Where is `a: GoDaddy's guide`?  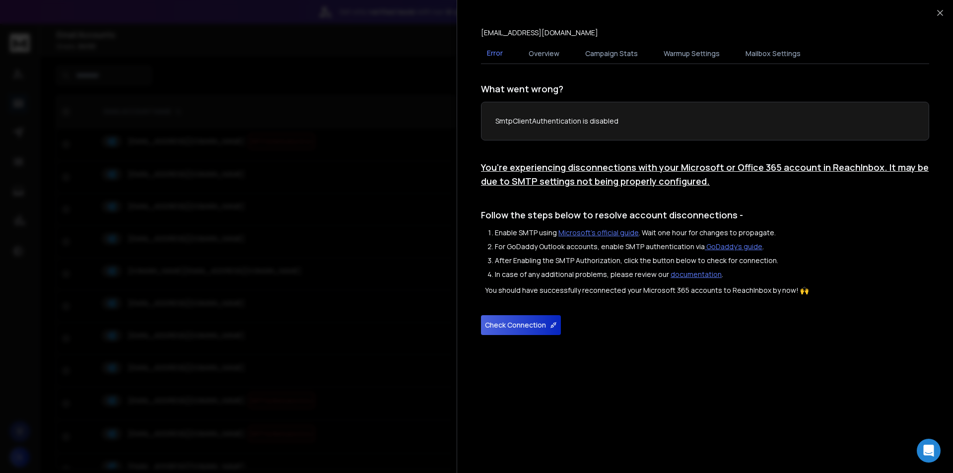
a: GoDaddy's guide is located at coordinates (734, 246).